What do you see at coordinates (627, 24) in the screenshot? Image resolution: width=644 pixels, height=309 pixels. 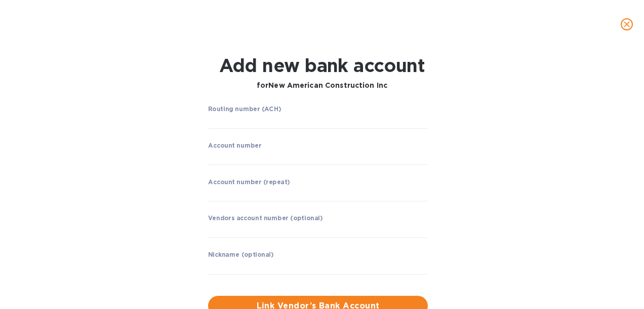 I see `button: close` at bounding box center [627, 24].